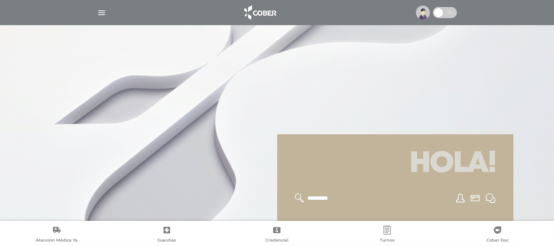 This screenshot has width=554, height=246. I want to click on img: logo_cober_home-white.png, so click(260, 13).